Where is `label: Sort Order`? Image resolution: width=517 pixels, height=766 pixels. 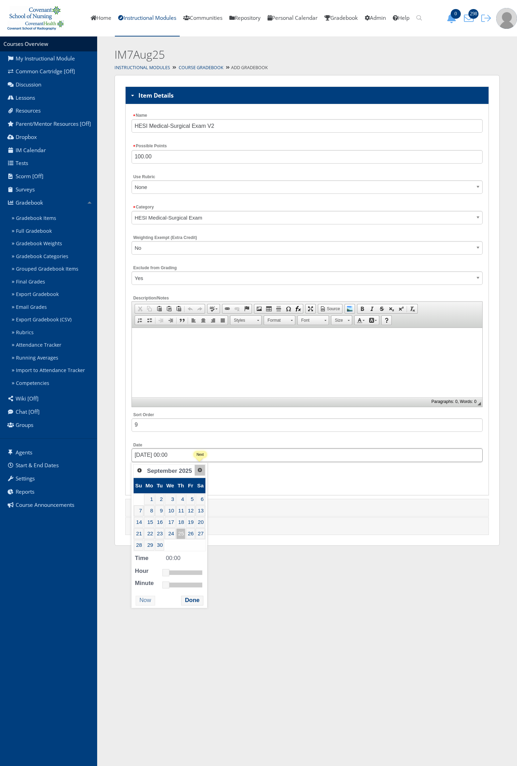
label: Sort Order is located at coordinates (144, 415).